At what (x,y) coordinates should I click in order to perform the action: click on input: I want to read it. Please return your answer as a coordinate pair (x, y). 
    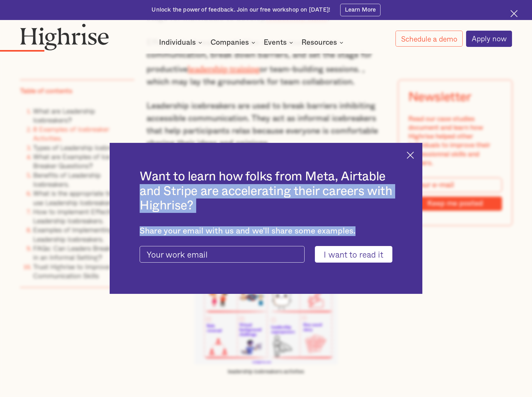
    Looking at the image, I should click on (354, 254).